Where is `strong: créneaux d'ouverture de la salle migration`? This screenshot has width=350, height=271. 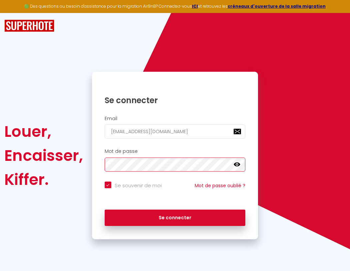 strong: créneaux d'ouverture de la salle migration is located at coordinates (277, 6).